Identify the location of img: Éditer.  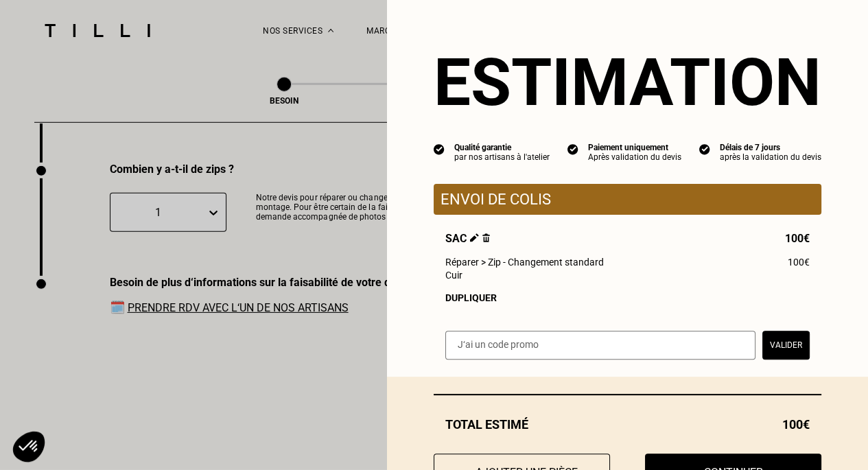
(474, 237).